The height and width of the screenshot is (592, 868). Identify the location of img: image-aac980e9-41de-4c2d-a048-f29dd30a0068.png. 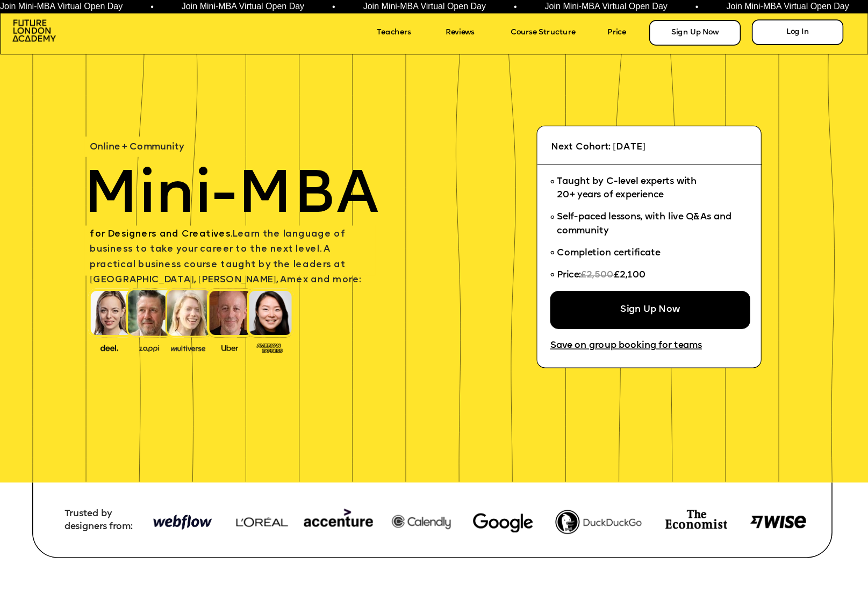
(35, 30).